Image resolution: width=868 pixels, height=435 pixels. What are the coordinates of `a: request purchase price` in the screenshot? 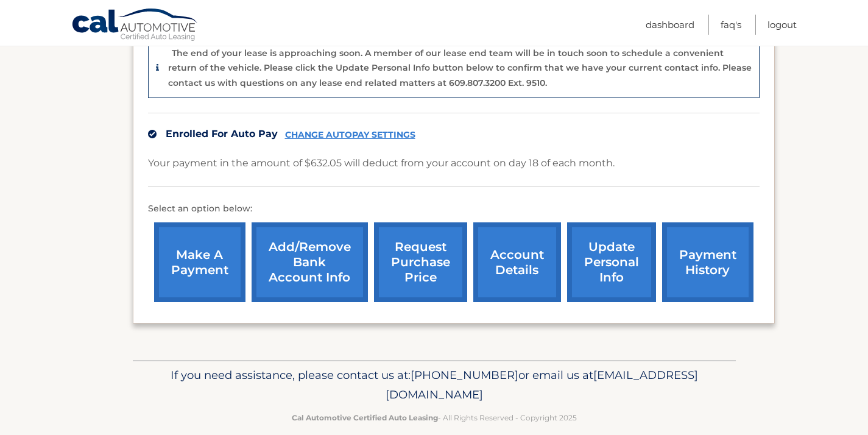 It's located at (420, 262).